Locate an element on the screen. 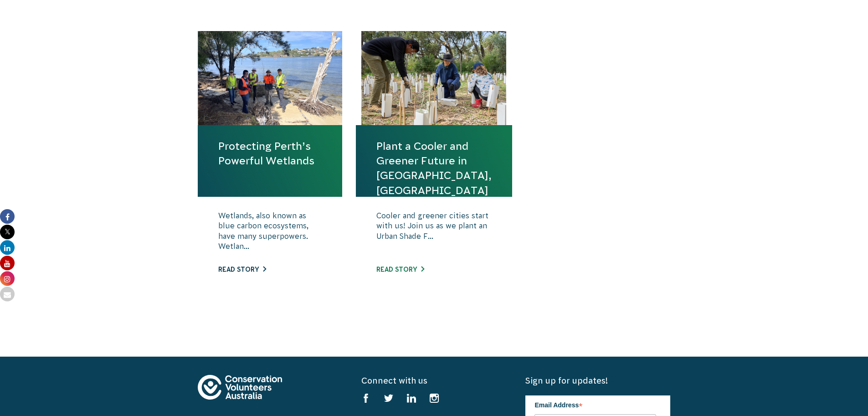  p: Cooler and greener cities start with us! Join us as we plant an Urban Shade F... is located at coordinates (434, 233).